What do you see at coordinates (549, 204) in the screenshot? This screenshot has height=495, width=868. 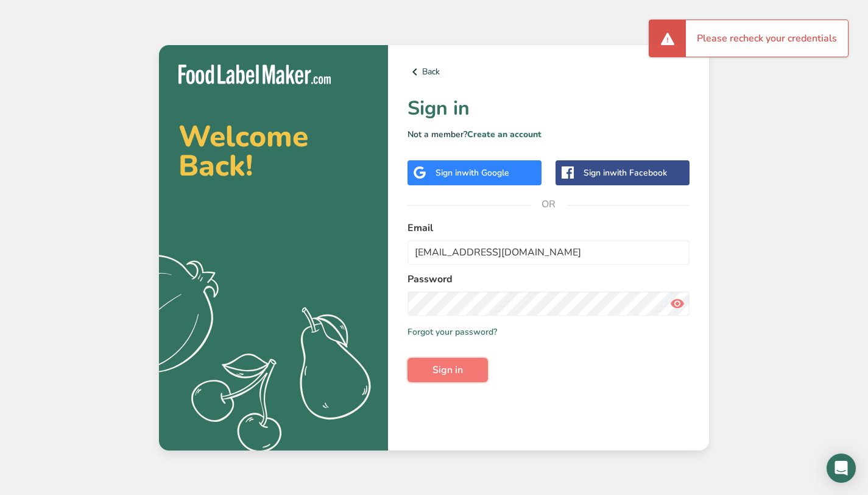 I see `span: OR` at bounding box center [549, 204].